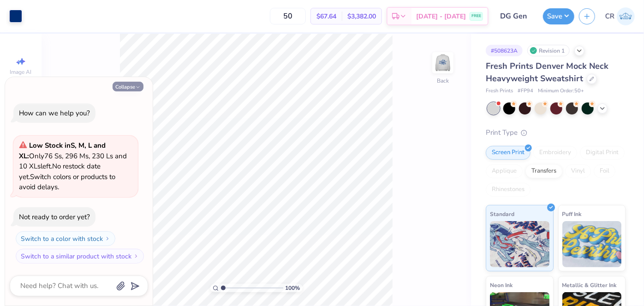  What do you see at coordinates (561, 91) in the screenshot?
I see `span: Minimum Order: 50 +` at bounding box center [561, 91].